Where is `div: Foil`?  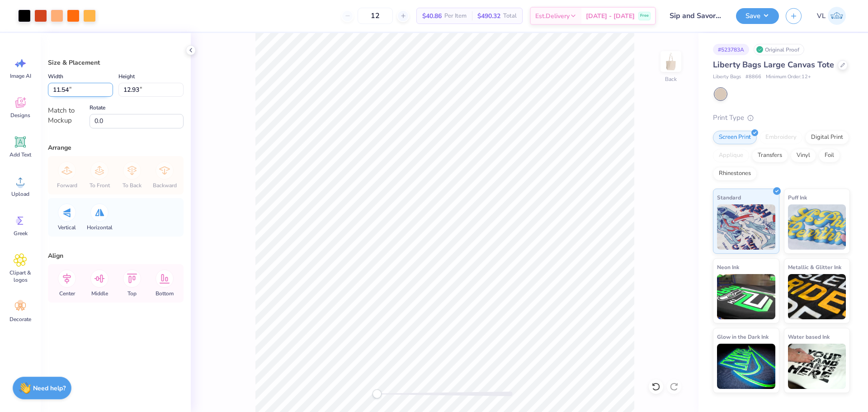 div: Foil is located at coordinates (829, 156).